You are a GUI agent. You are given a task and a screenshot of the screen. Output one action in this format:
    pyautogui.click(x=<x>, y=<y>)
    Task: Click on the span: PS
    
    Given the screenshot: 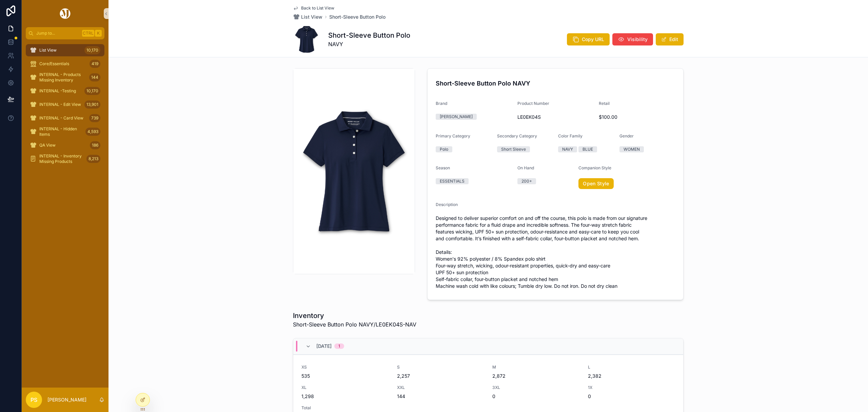 What is the action you would take?
    pyautogui.click(x=34, y=400)
    